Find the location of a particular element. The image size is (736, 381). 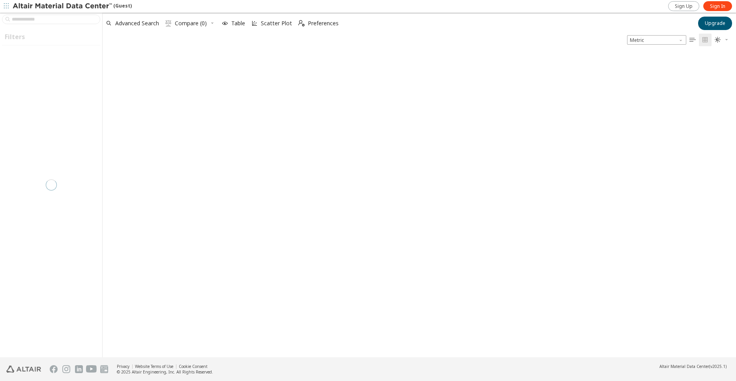

div: © 2025 Altair Engineering, Inc. All Rights Reserved. is located at coordinates (165, 371).